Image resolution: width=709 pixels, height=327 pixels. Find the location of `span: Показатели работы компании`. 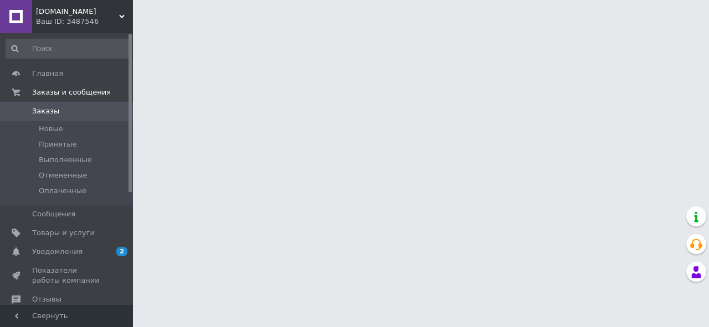

span: Показатели работы компании is located at coordinates (67, 276).